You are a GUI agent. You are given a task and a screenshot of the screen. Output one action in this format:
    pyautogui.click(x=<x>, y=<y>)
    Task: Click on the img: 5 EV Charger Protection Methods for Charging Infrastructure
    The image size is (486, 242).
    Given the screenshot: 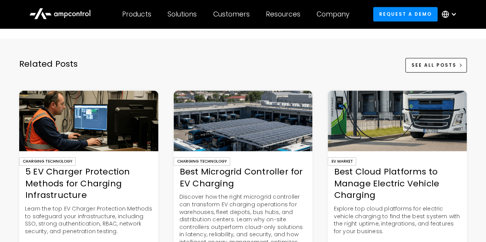 What is the action you would take?
    pyautogui.click(x=89, y=121)
    